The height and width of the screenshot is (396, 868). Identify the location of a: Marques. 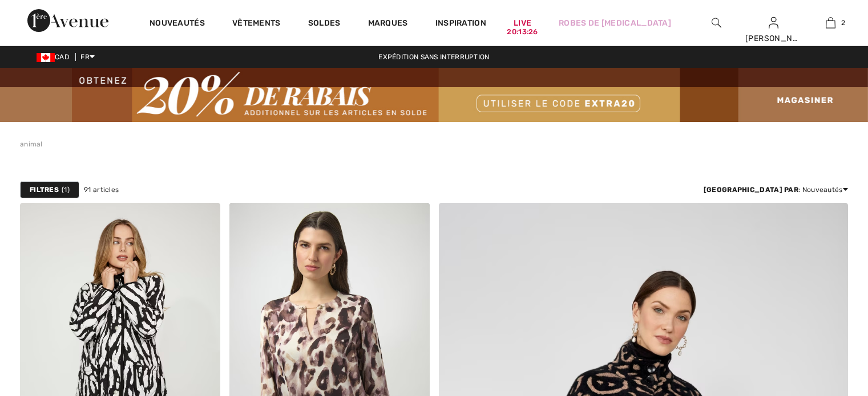
(388, 24).